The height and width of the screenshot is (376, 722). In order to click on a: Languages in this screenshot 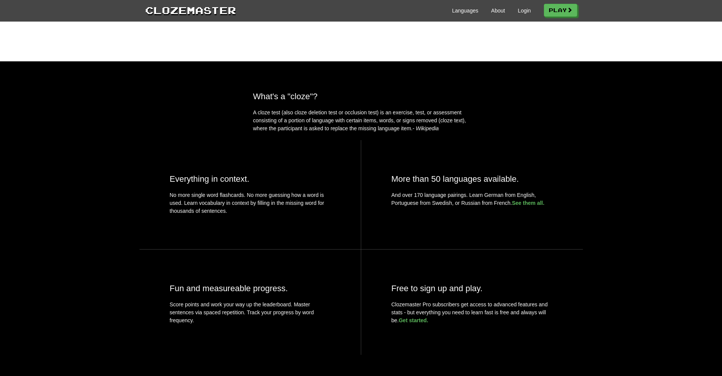, I will do `click(465, 11)`.